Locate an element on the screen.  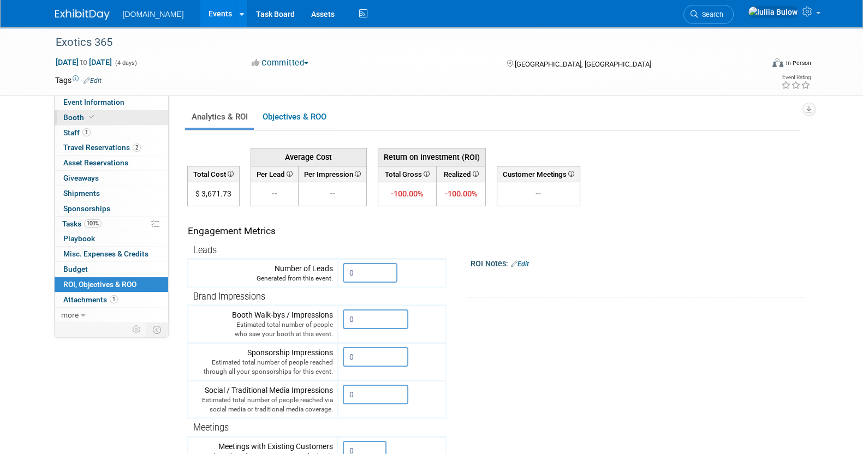
td: Personalize Event Tab Strip is located at coordinates (136, 330).